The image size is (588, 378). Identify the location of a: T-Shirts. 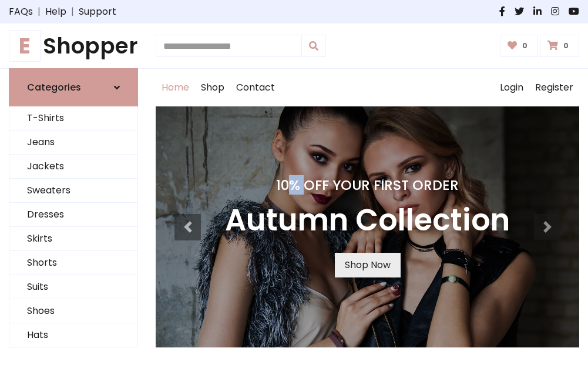
(74, 118).